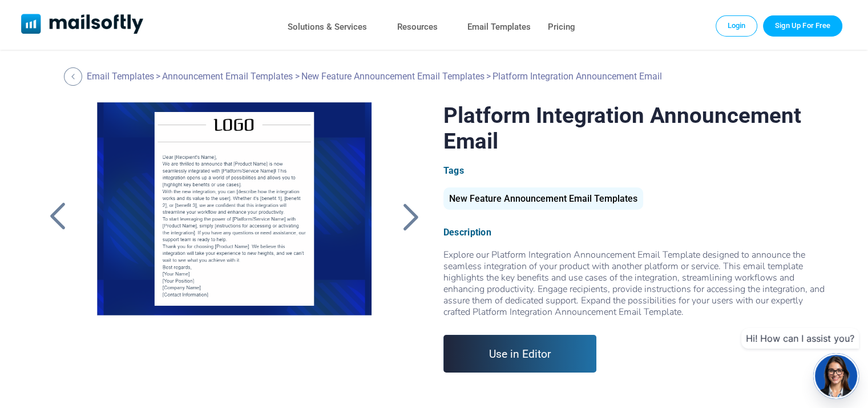  Describe the element at coordinates (562, 27) in the screenshot. I see `a: Pricing` at that location.